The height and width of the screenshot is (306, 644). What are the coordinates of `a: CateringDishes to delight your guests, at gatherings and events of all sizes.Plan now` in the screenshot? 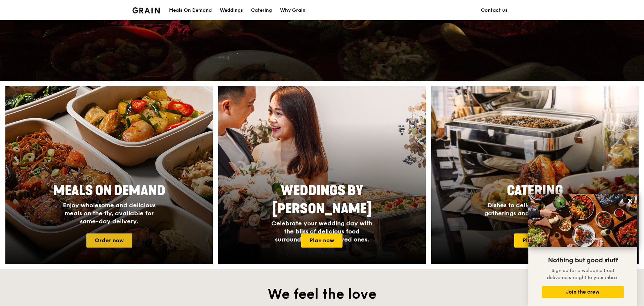 It's located at (535, 175).